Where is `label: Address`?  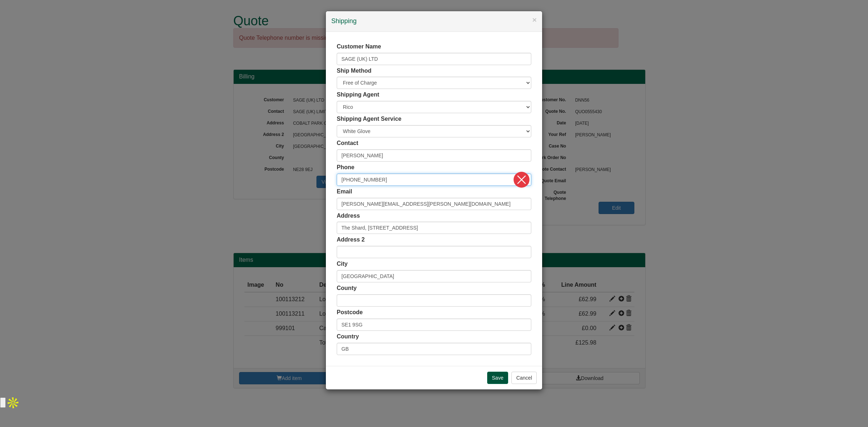
label: Address is located at coordinates (349, 216).